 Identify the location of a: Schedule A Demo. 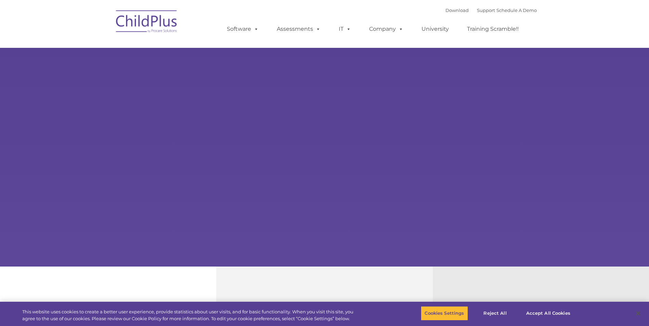
(517, 10).